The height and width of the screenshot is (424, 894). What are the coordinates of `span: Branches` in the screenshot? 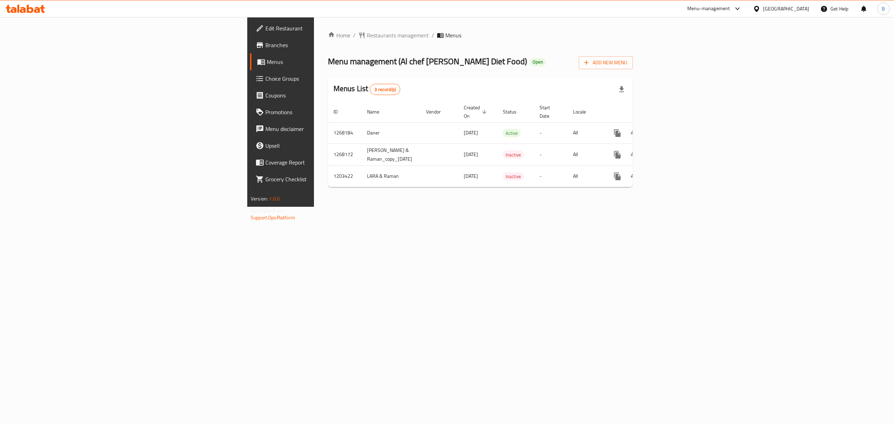 It's located at (328, 45).